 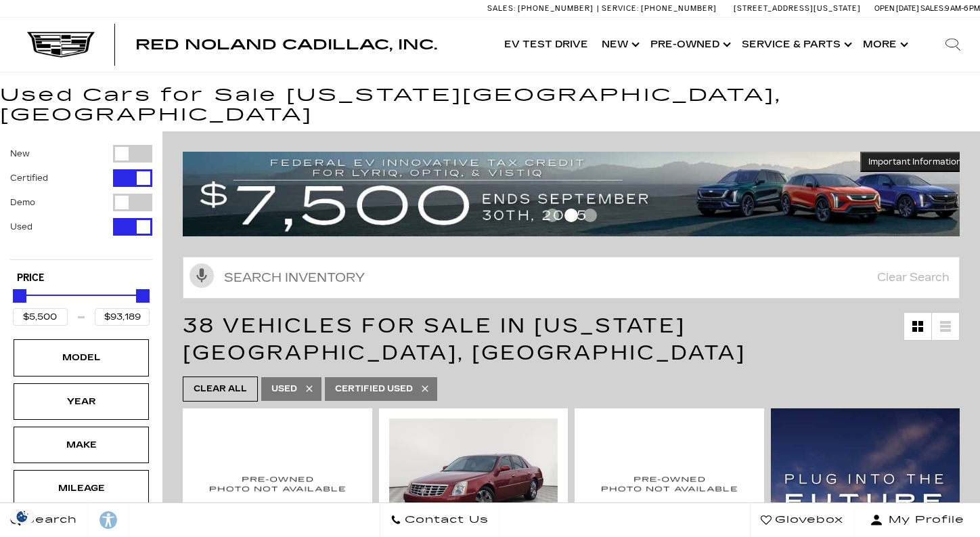 What do you see at coordinates (884, 45) in the screenshot?
I see `button: More` at bounding box center [884, 45].